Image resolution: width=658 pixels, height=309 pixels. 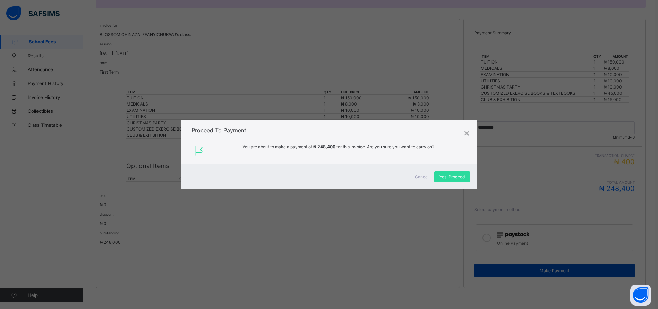 I want to click on span: You are about to make a payment of for this invoice. Are you sure you want to carry on?, so click(x=338, y=151).